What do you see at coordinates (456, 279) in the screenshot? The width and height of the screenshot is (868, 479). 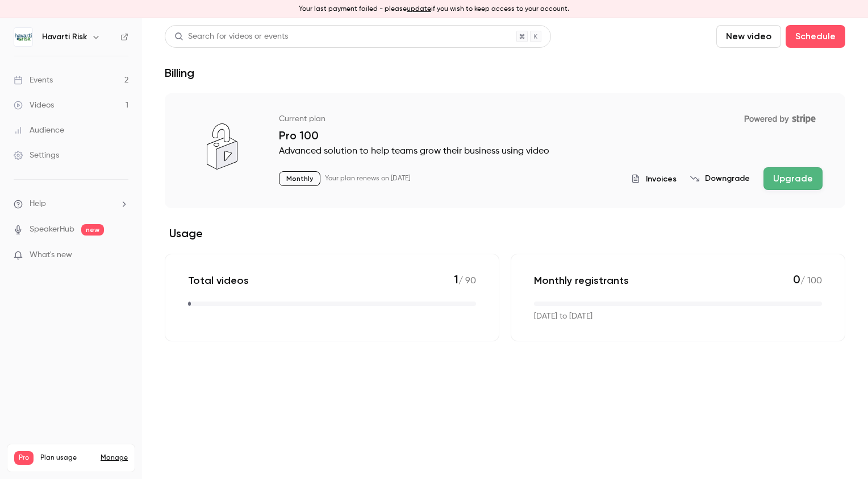 I see `span: 1` at bounding box center [456, 279].